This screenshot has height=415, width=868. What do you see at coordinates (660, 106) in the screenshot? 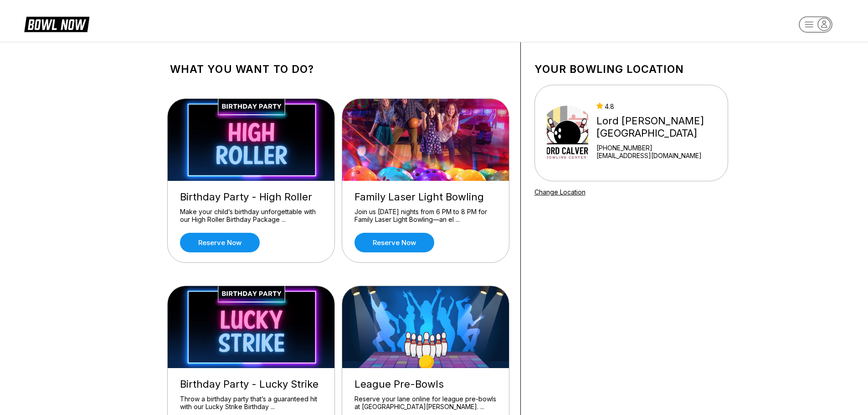
I see `div: 4.8` at bounding box center [660, 106].